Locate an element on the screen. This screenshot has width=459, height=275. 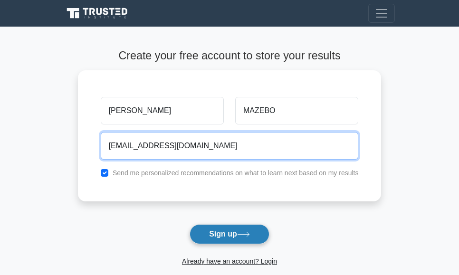
button: Sign up is located at coordinates (230, 234).